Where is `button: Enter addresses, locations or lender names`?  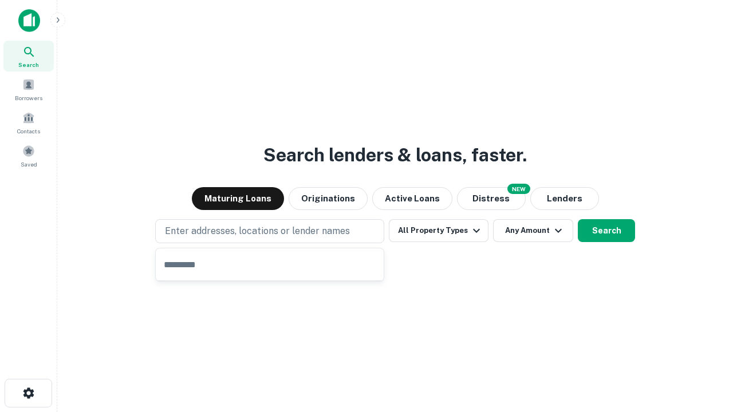
button: Enter addresses, locations or lender names is located at coordinates (270, 231).